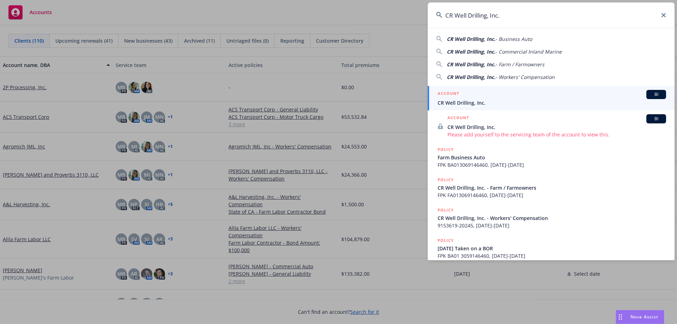 The width and height of the screenshot is (677, 324). What do you see at coordinates (520, 64) in the screenshot?
I see `span: - Farm / Farmowners` at bounding box center [520, 64].